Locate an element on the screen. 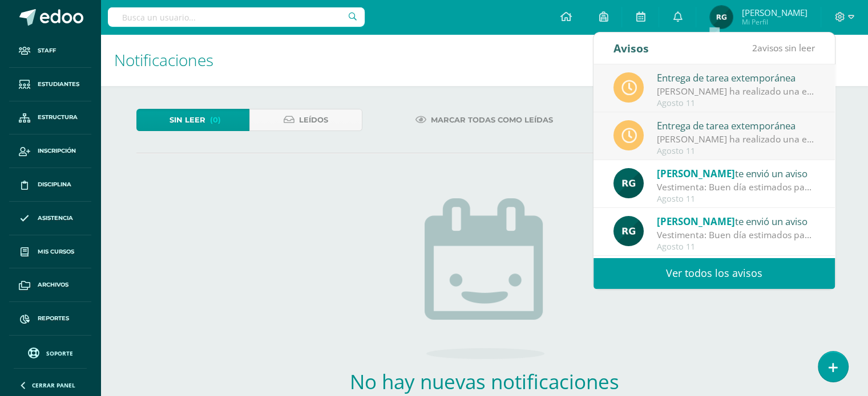 This screenshot has height=396, width=868. span: Estructura is located at coordinates (58, 117).